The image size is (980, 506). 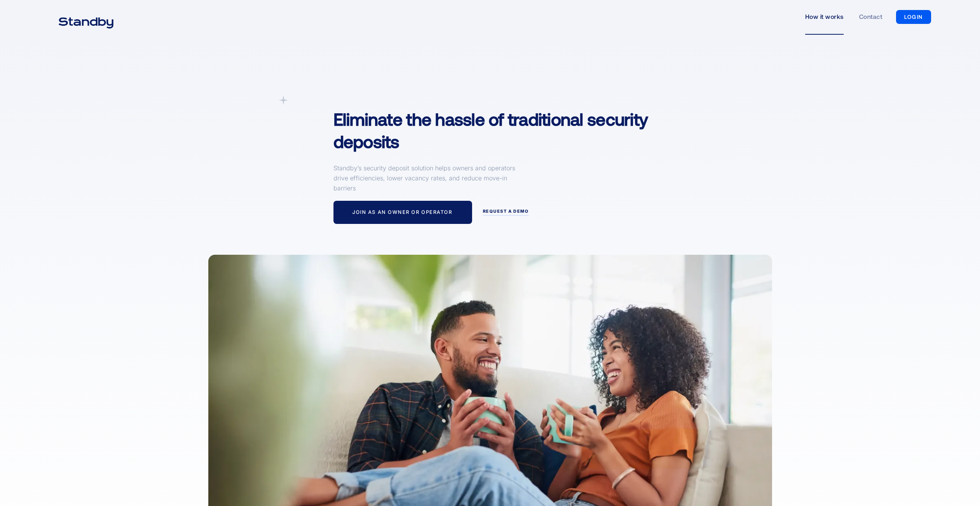 What do you see at coordinates (402, 212) in the screenshot?
I see `a: Join as an owner or operator` at bounding box center [402, 212].